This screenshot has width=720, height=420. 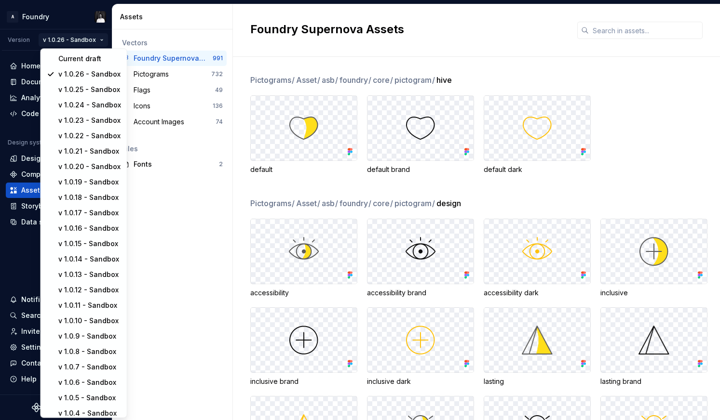 What do you see at coordinates (90, 398) in the screenshot?
I see `div: v 1.0.5 - Sandbox` at bounding box center [90, 398].